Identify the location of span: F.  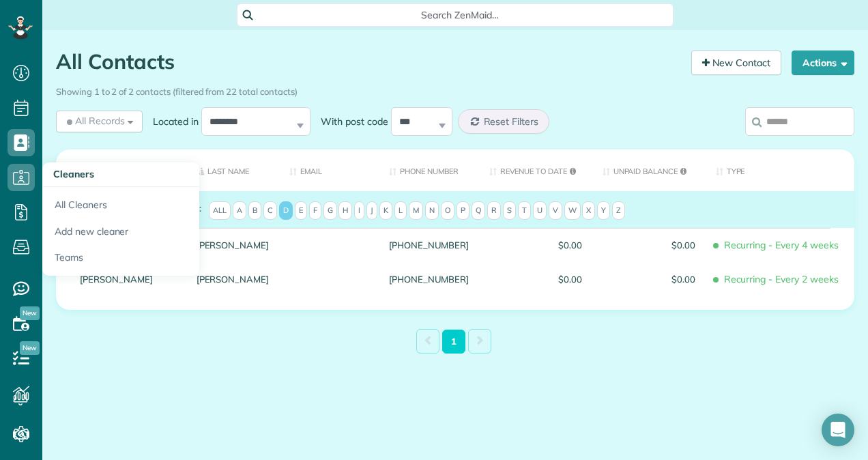
(315, 211).